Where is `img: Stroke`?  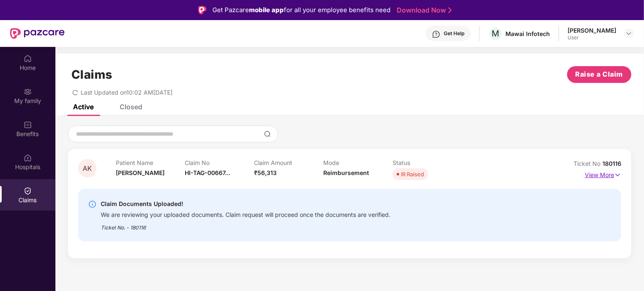
img: Stroke is located at coordinates (450, 10).